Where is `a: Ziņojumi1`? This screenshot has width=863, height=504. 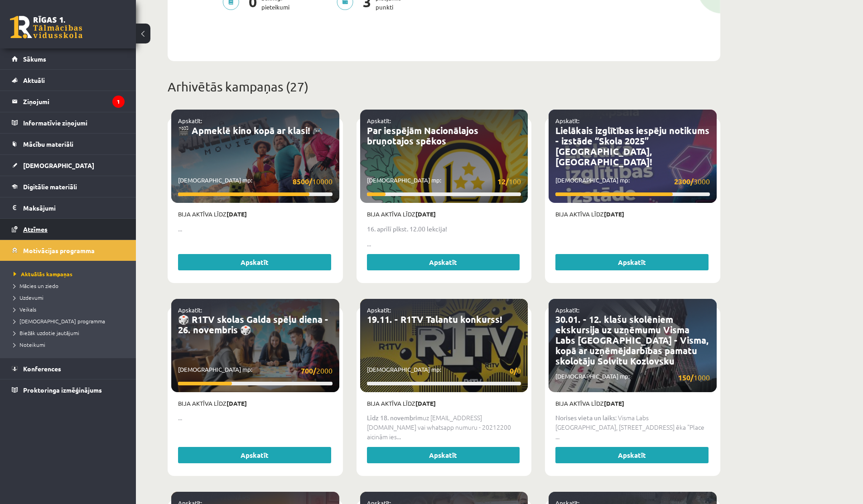 a: Ziņojumi1 is located at coordinates (68, 101).